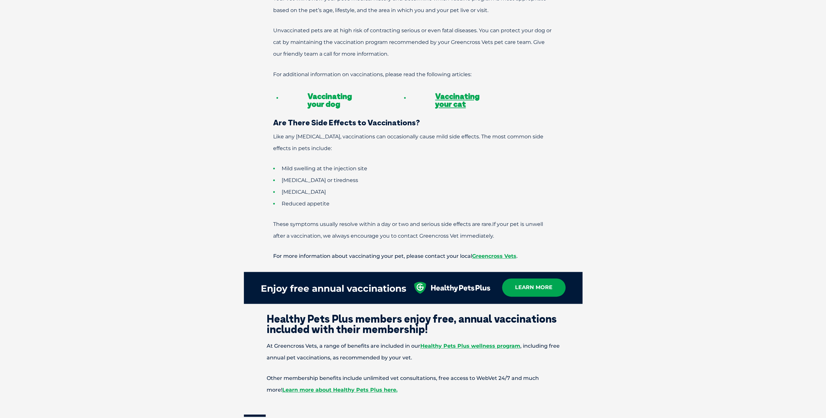  I want to click on p: For more information about vaccinating your pet, please contact your local ., so click(413, 256).